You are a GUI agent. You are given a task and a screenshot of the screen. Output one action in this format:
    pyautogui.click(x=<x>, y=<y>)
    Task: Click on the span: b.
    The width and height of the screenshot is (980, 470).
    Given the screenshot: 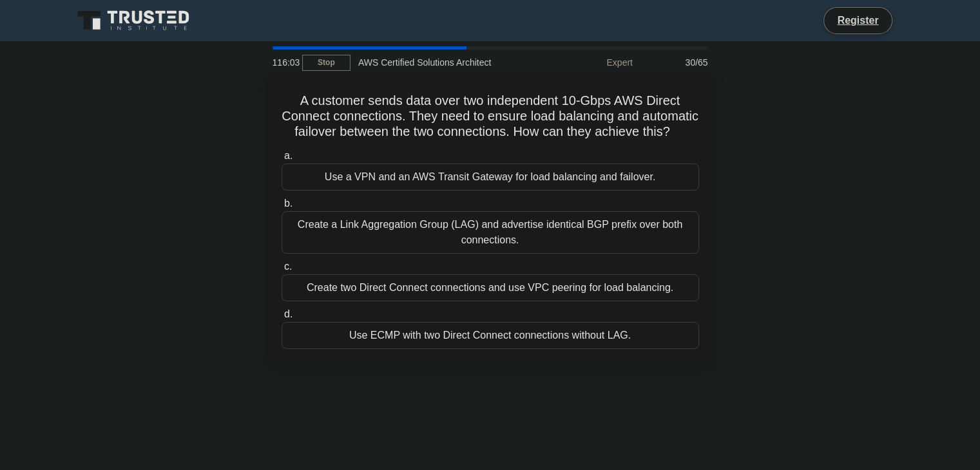 What is the action you would take?
    pyautogui.click(x=288, y=203)
    